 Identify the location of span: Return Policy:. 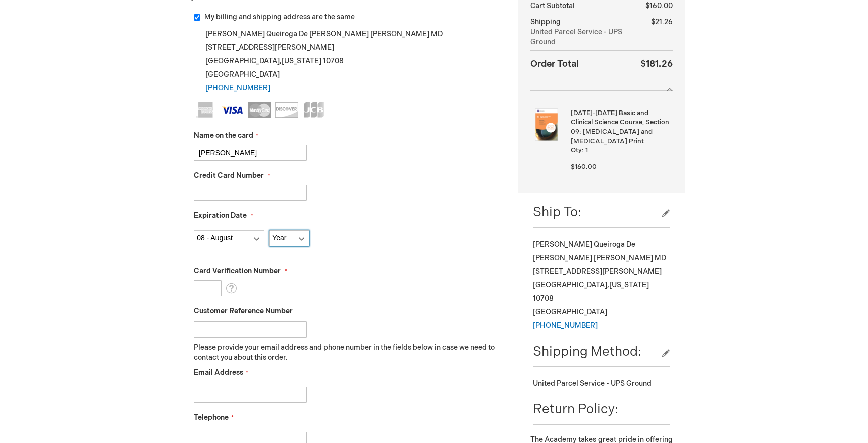
(576, 410).